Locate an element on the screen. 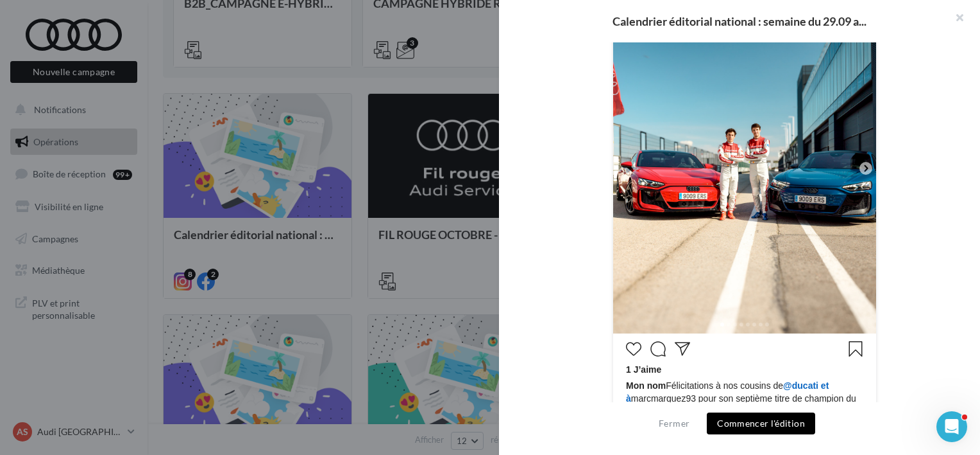 The image size is (980, 455). svg: Enregistrer is located at coordinates (856, 349).